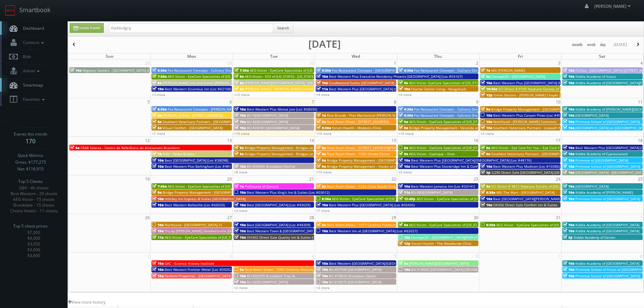 This screenshot has width=644, height=308. What do you see at coordinates (157, 154) in the screenshot?
I see `span: 7a` at bounding box center [157, 154].